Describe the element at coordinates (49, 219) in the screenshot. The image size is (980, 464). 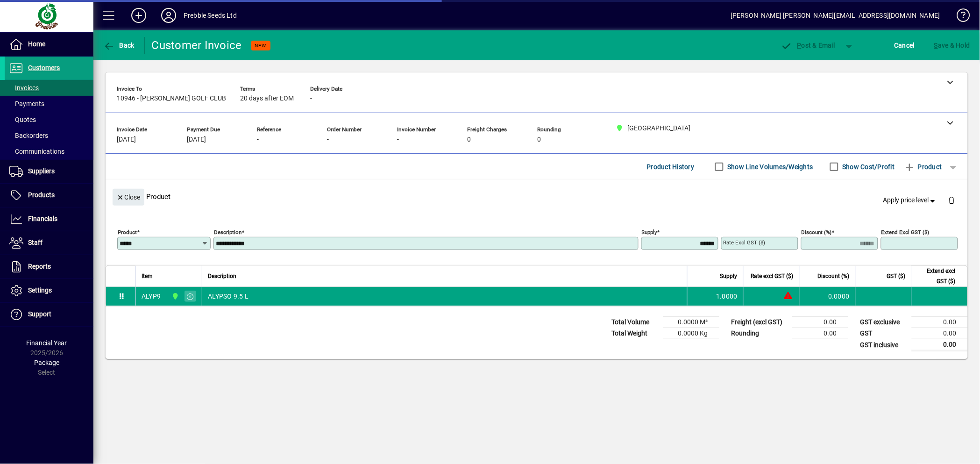
I see `a: Financials` at that location.